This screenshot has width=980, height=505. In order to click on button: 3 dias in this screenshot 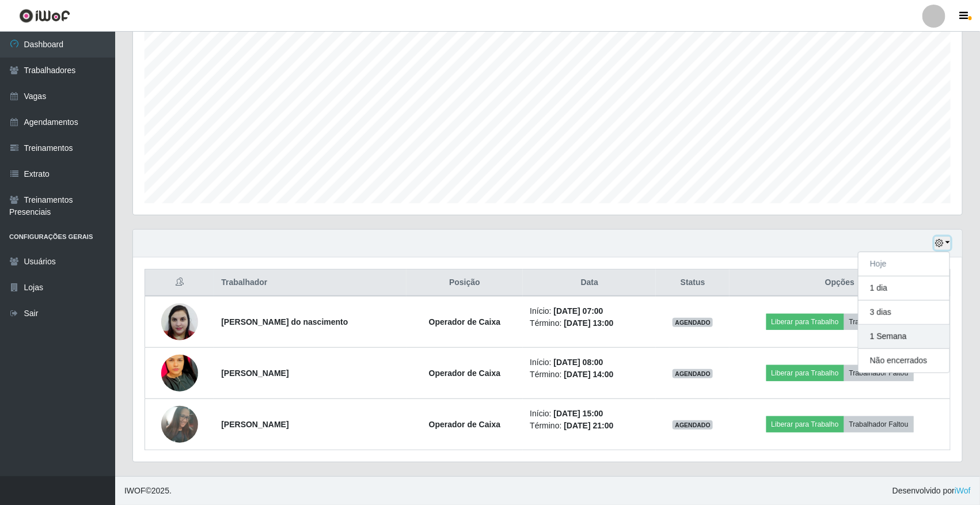, I will do `click(905, 312)`.